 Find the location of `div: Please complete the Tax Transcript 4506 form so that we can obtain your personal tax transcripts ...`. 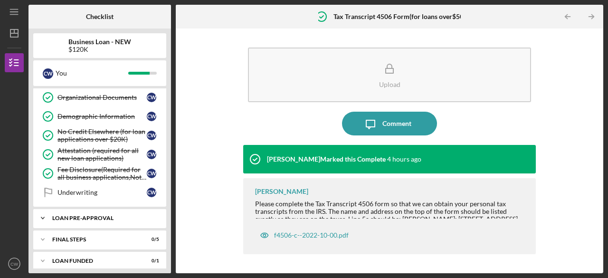

div: Please complete the Tax Transcript 4506 form so that we can obtain your personal tax transcripts ... is located at coordinates (391, 227).